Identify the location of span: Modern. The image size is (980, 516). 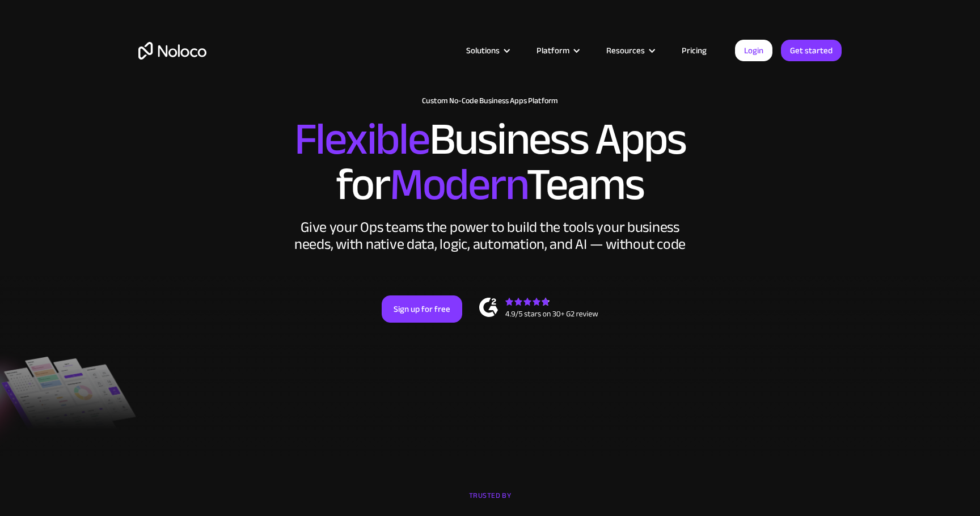
(458, 184).